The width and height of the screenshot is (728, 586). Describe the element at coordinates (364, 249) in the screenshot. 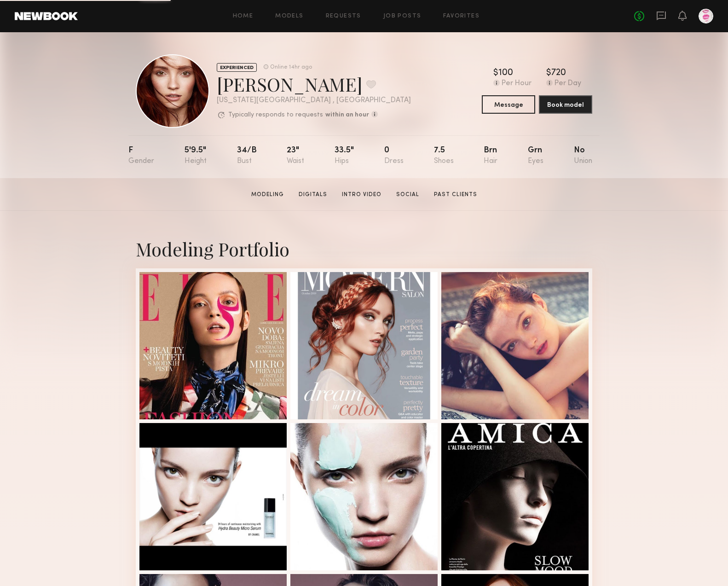

I see `div: Modeling Portfolio` at that location.